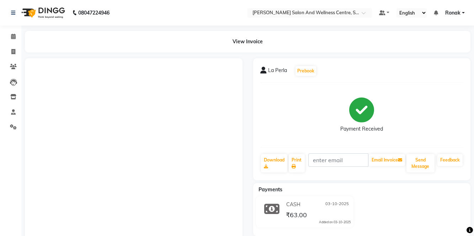  Describe the element at coordinates (306, 71) in the screenshot. I see `button: Prebook` at that location.